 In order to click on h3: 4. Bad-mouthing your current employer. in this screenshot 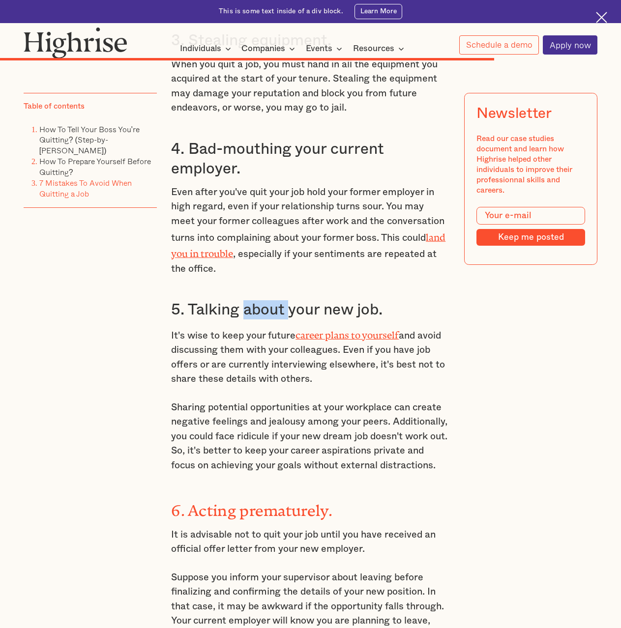, I will do `click(310, 159)`.